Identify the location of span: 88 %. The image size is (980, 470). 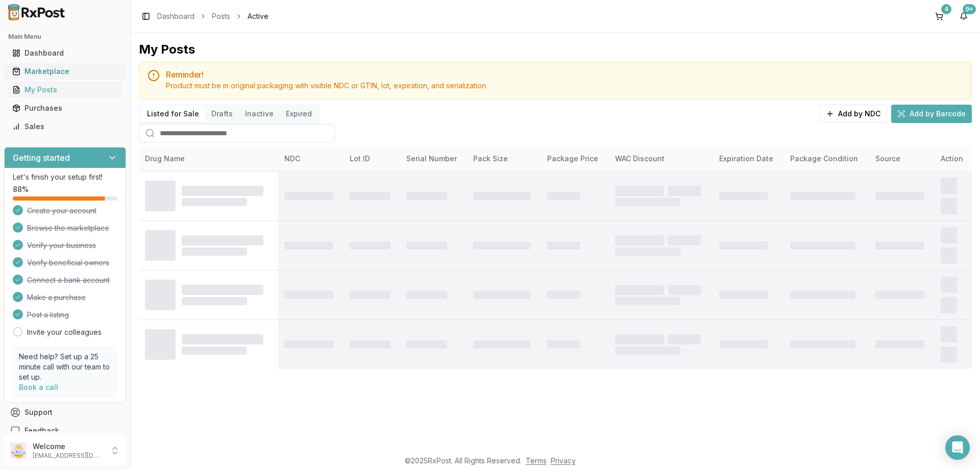
(21, 189).